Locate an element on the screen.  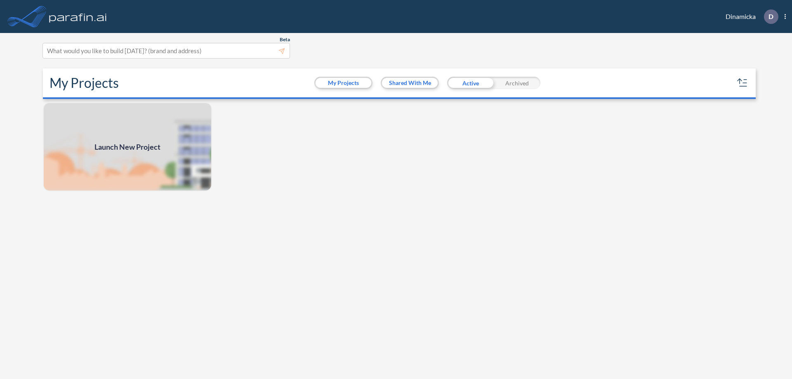
button: Shared With Me is located at coordinates (410, 83).